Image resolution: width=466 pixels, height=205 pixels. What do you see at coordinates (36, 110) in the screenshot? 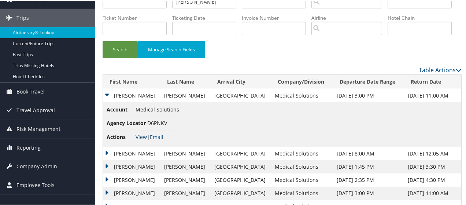
I see `span: Travel Approval` at bounding box center [36, 110].